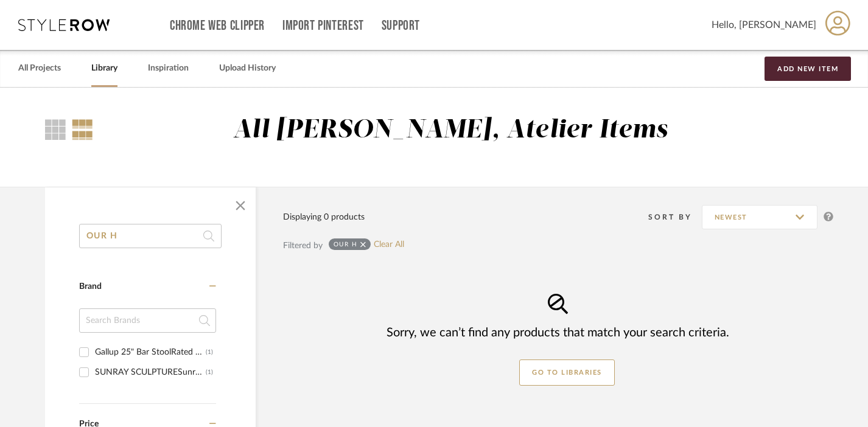 The height and width of the screenshot is (427, 868). What do you see at coordinates (40, 68) in the screenshot?
I see `a: All Projects` at bounding box center [40, 68].